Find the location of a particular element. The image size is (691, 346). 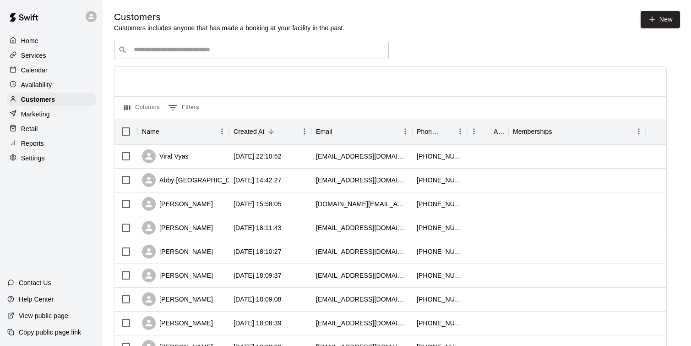

div: +18135459579 is located at coordinates (440, 156).